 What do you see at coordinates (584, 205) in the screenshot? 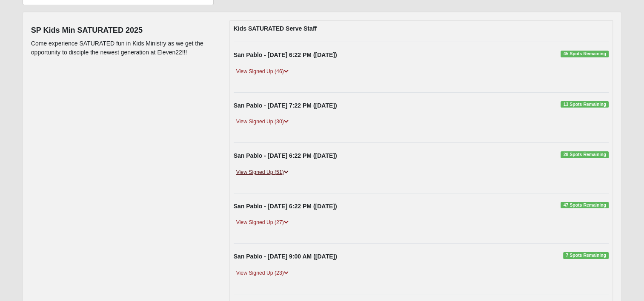
I see `span: 47 Spots Remaining` at bounding box center [584, 205].